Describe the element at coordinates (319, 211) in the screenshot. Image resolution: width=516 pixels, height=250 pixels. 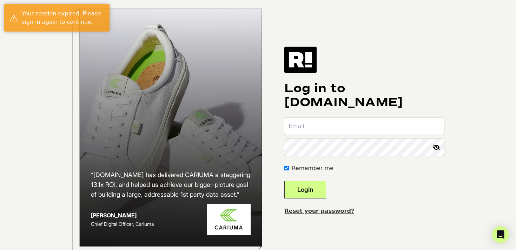
I see `a: Reset your password?` at that location.